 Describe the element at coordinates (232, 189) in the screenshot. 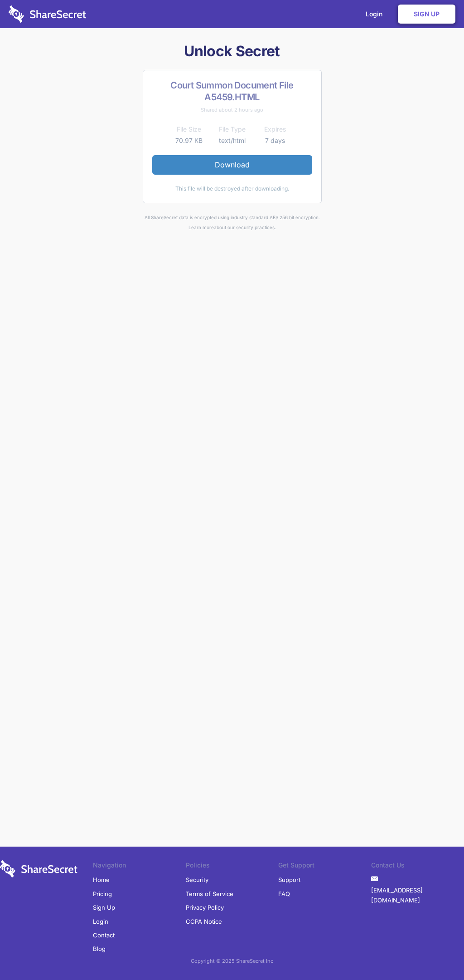

I see `div: This file will be destroyed after downloading.` at that location.